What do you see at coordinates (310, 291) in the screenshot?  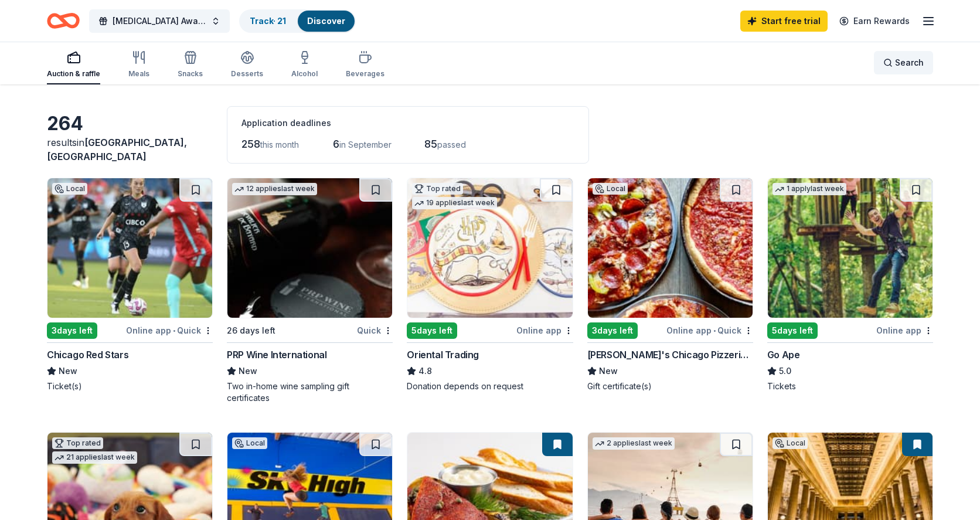 I see `a: Image for PRP Wine International12 applieslast week26 days leftQuickPRP Wine InternationalNewTwo ...` at bounding box center [310, 291].